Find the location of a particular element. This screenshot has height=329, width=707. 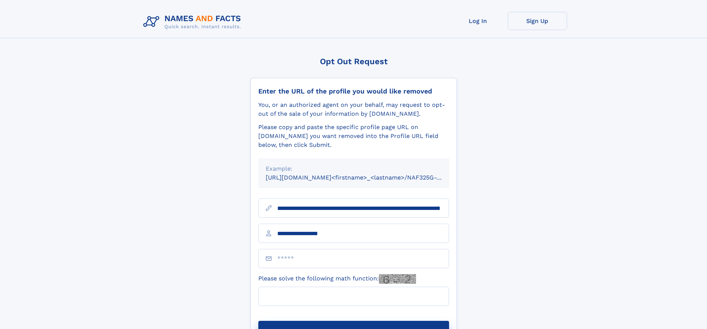

div: Opt Out Request is located at coordinates (354, 61).